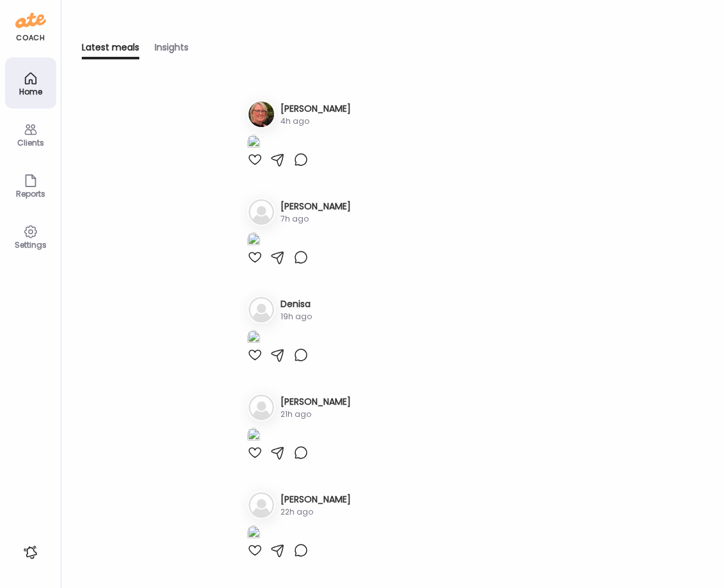  What do you see at coordinates (316, 414) in the screenshot?
I see `div: 21h ago` at bounding box center [316, 414].